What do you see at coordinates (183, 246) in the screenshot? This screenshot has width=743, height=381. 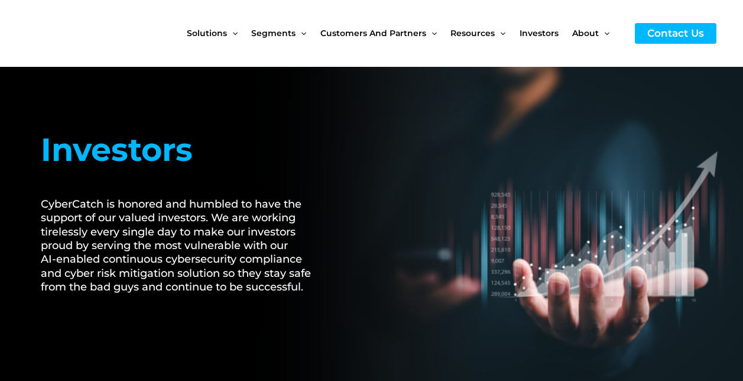 I see `h2: CyberCatch is honored and humbled to have the support of our valued investors. We are working tir...` at bounding box center [183, 246].